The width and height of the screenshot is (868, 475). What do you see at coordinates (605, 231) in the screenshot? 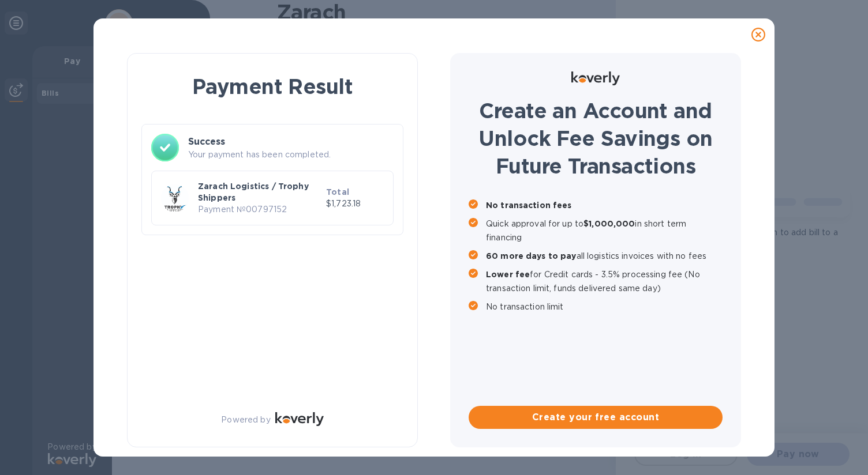
I see `p: Quick approval for up to in short term financing` at bounding box center [605, 231].